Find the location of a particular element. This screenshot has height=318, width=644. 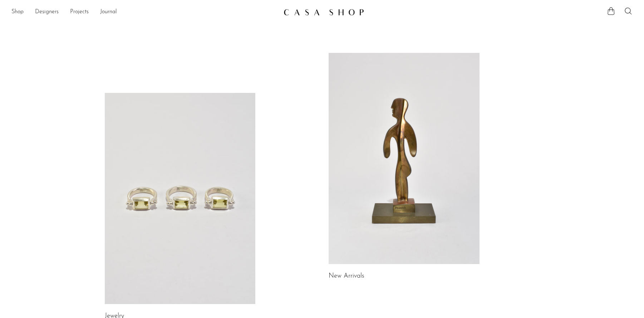

ul: NEW HEADER MENU is located at coordinates (144, 12).